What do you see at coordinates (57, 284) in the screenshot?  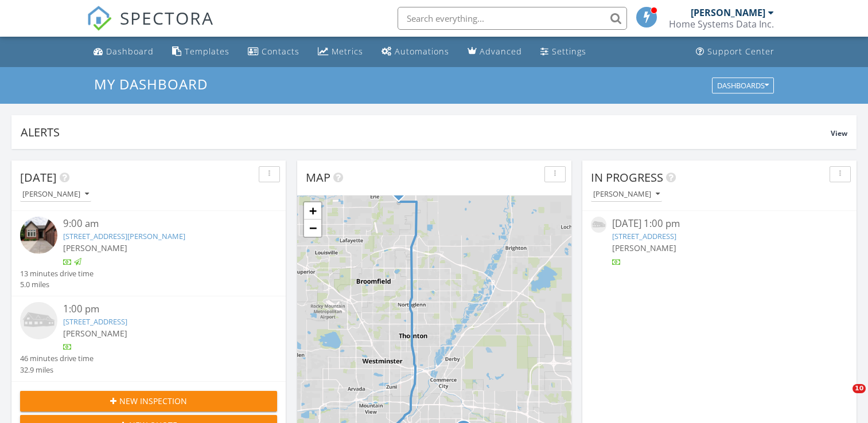 I see `div: 5.0 miles` at bounding box center [57, 284].